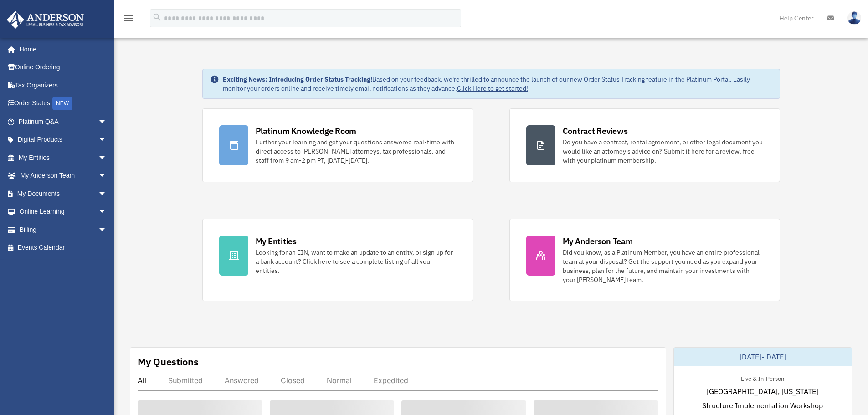 Image resolution: width=868 pixels, height=415 pixels. What do you see at coordinates (63, 176) in the screenshot?
I see `a: My Anderson Teamarrow_drop_down` at bounding box center [63, 176].